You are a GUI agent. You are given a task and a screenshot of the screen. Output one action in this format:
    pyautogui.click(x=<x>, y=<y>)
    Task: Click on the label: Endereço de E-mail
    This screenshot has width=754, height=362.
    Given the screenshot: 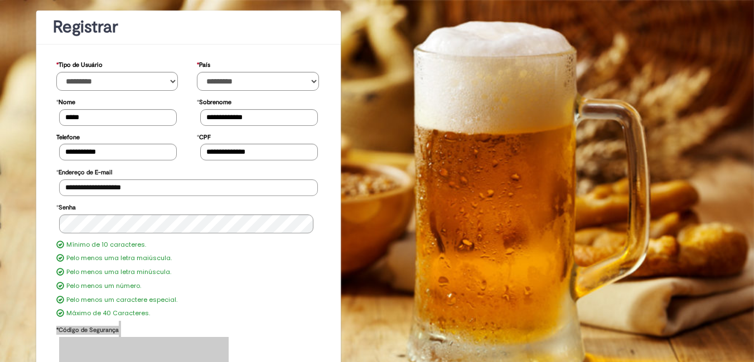 What is the action you would take?
    pyautogui.click(x=84, y=171)
    